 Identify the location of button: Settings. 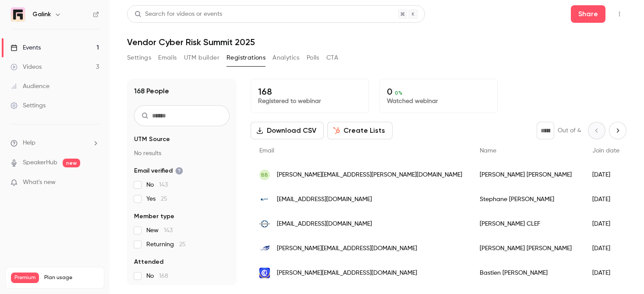
(139, 58).